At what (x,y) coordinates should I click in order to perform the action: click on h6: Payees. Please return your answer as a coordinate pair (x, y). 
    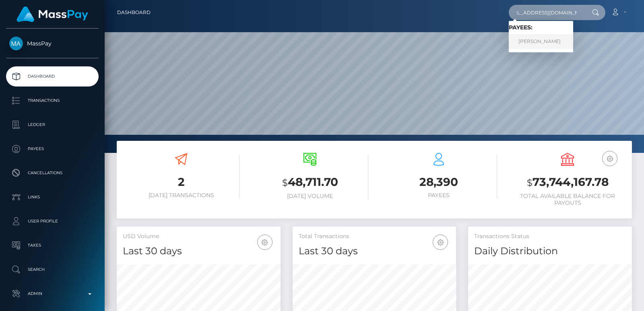
    Looking at the image, I should click on (439, 195).